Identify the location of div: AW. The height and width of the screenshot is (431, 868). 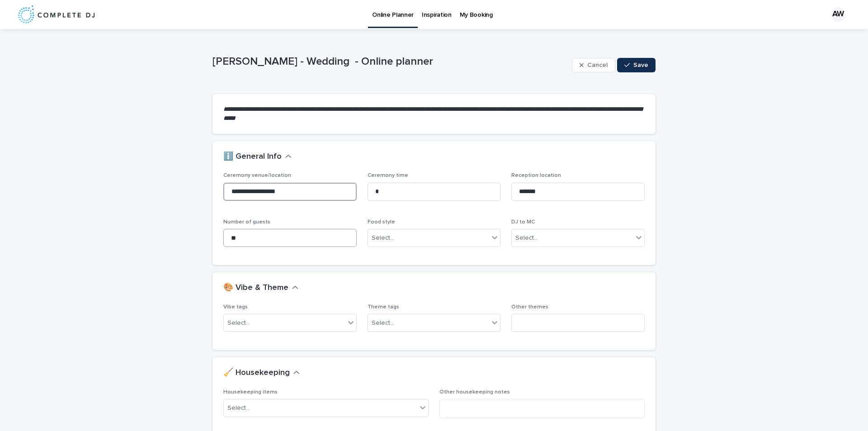
(838, 14).